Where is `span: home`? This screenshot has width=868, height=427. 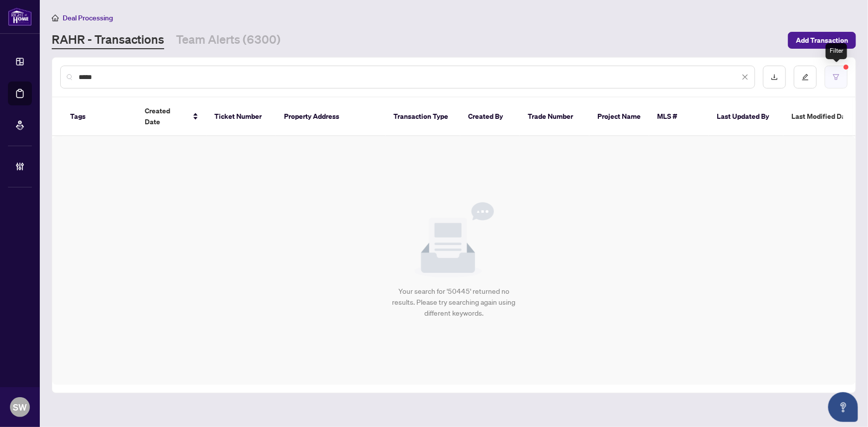
span: home is located at coordinates (56, 18).